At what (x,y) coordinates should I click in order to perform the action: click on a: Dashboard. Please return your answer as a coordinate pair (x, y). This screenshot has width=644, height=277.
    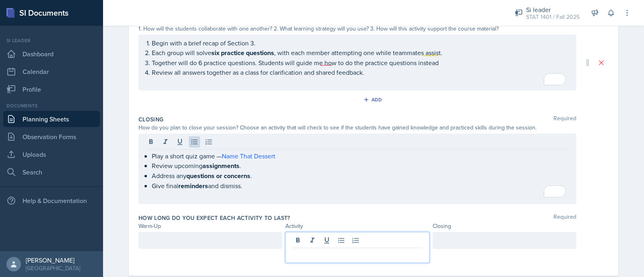
    Looking at the image, I should click on (52, 54).